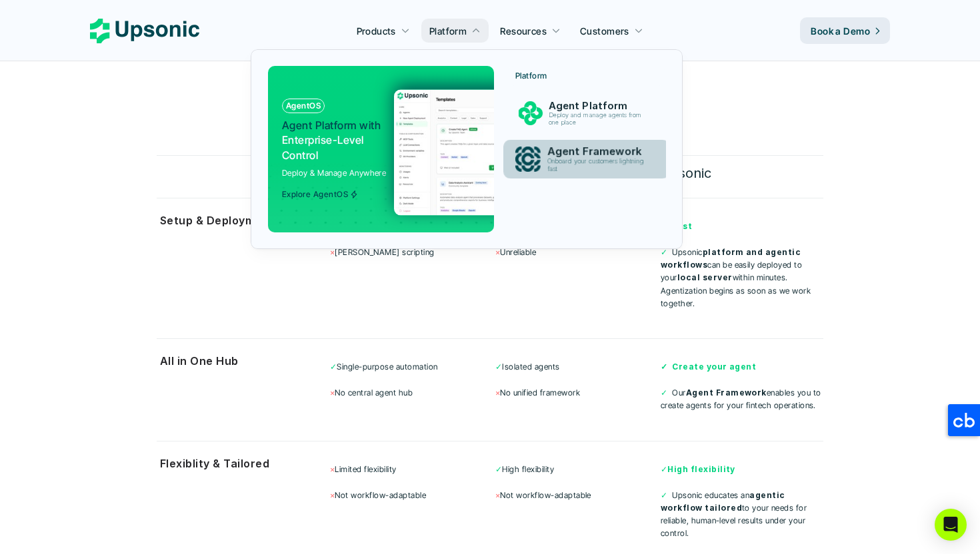  Describe the element at coordinates (577, 251) in the screenshot. I see `p: Unreliable` at that location.